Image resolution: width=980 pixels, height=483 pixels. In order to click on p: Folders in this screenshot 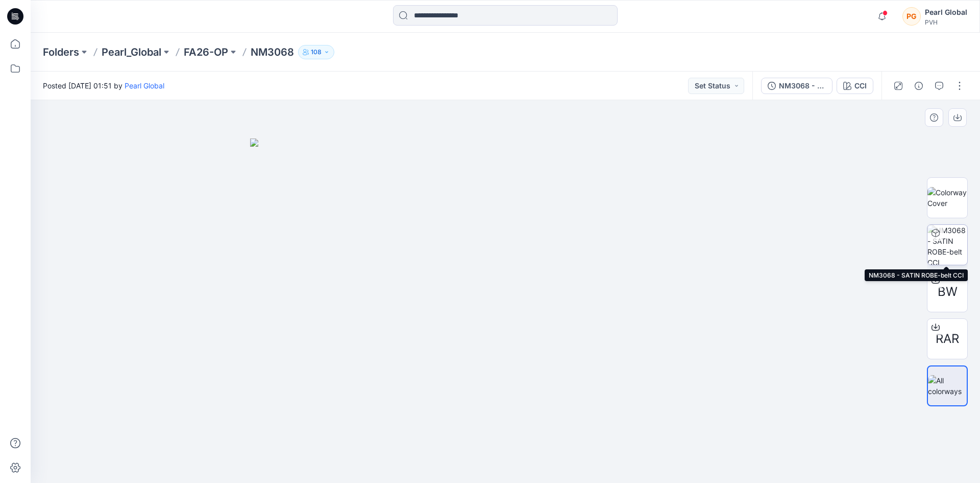, I will do `click(61, 52)`.